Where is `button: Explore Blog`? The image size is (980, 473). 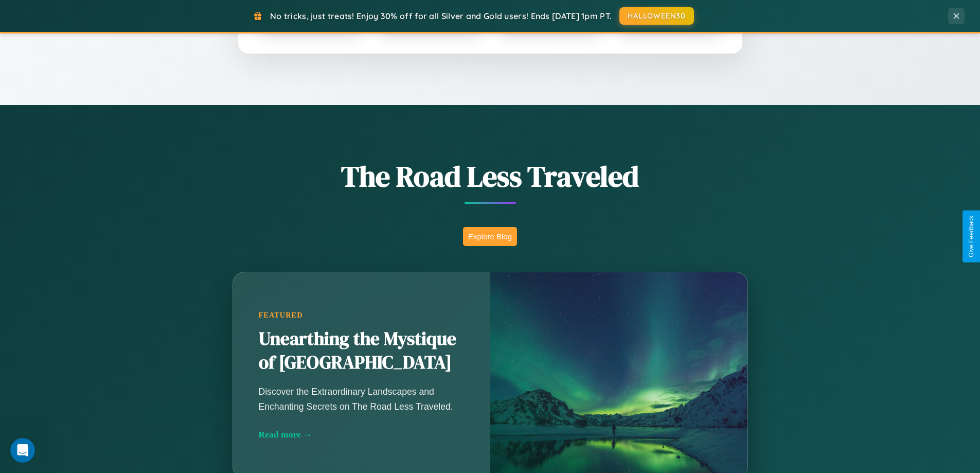
button: Explore Blog is located at coordinates (490, 236).